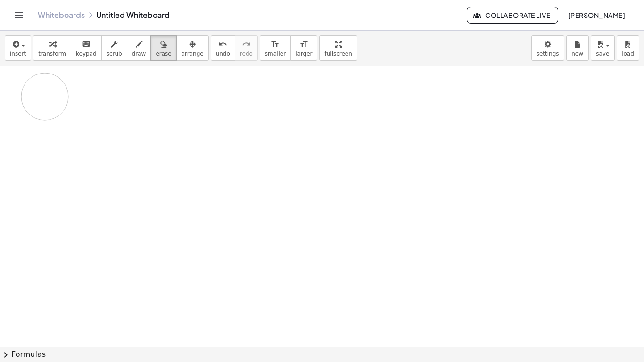  What do you see at coordinates (512, 15) in the screenshot?
I see `span: Collaborate Live` at bounding box center [512, 15].